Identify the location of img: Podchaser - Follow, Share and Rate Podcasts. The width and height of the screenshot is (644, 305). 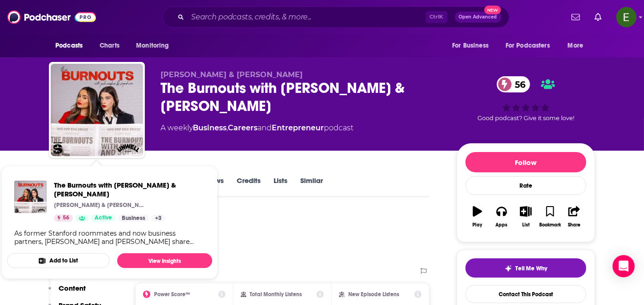
(52, 17).